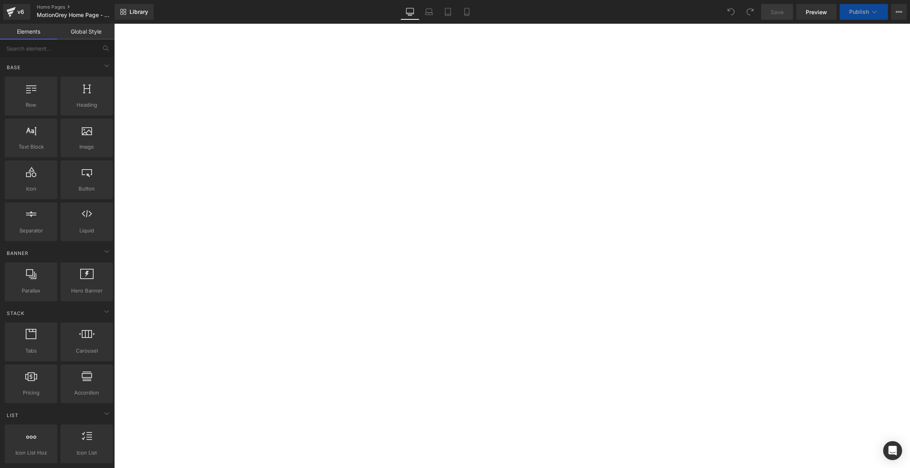  What do you see at coordinates (817, 12) in the screenshot?
I see `a: Preview` at bounding box center [817, 12].